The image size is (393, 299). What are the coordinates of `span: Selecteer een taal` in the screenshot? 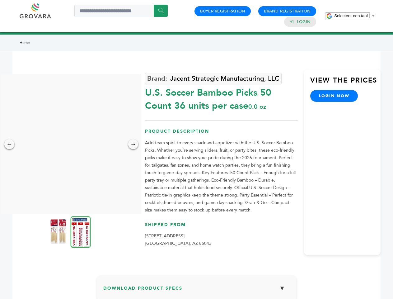 It's located at (351, 16).